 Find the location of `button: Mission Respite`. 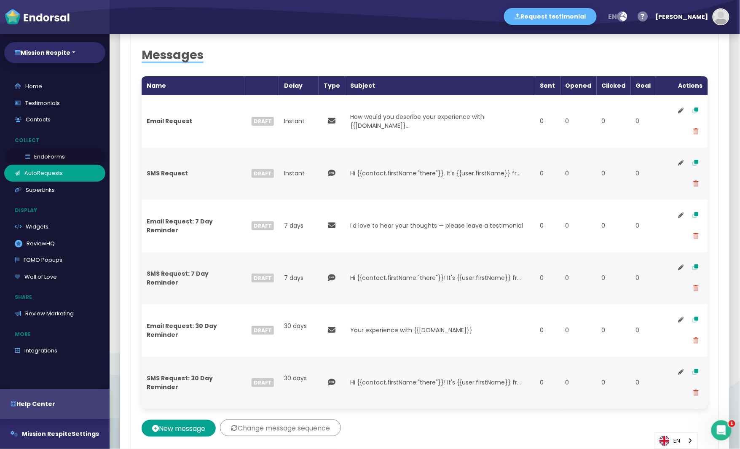

button: Mission Respite is located at coordinates (55, 53).